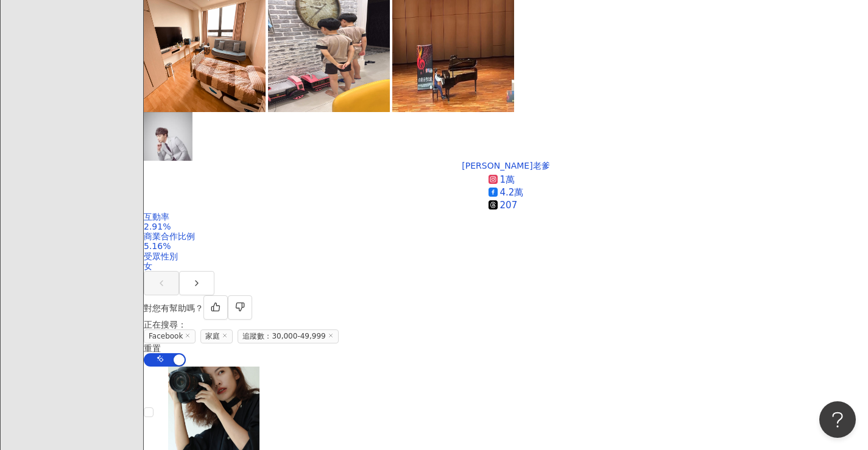 The width and height of the screenshot is (868, 450). What do you see at coordinates (168, 136) in the screenshot?
I see `img: KOL Avatar` at bounding box center [168, 136].